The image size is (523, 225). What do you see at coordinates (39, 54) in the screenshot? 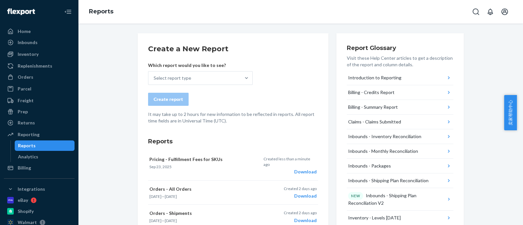
I see `a: Inventory` at bounding box center [39, 54].